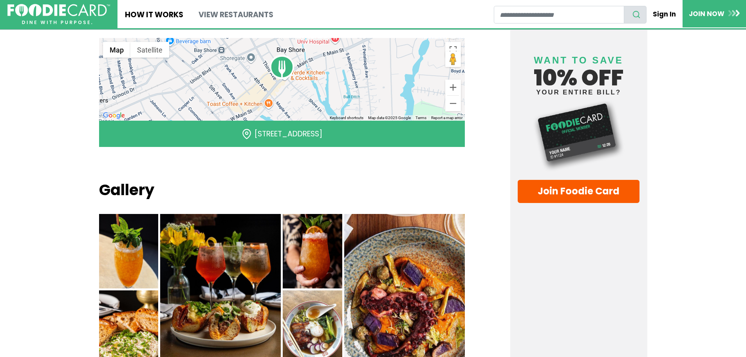 This screenshot has width=746, height=357. I want to click on small: your entire bill?, so click(578, 92).